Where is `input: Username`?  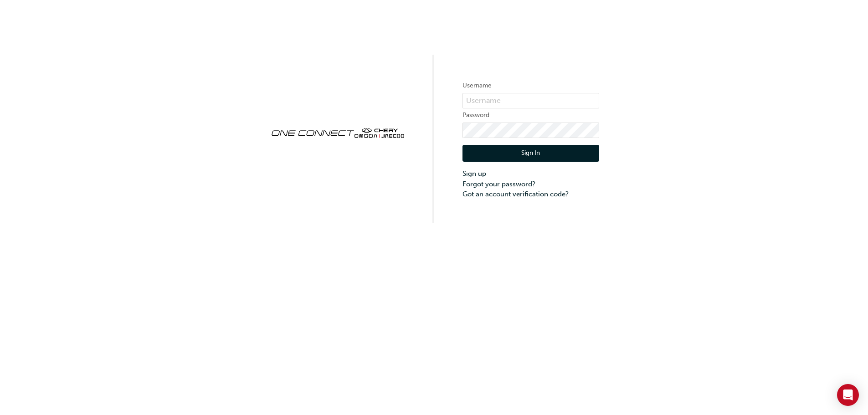 input: Username is located at coordinates (531, 101).